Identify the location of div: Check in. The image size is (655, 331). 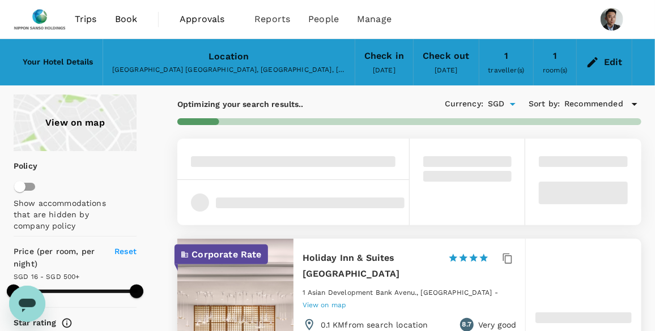
(384, 56).